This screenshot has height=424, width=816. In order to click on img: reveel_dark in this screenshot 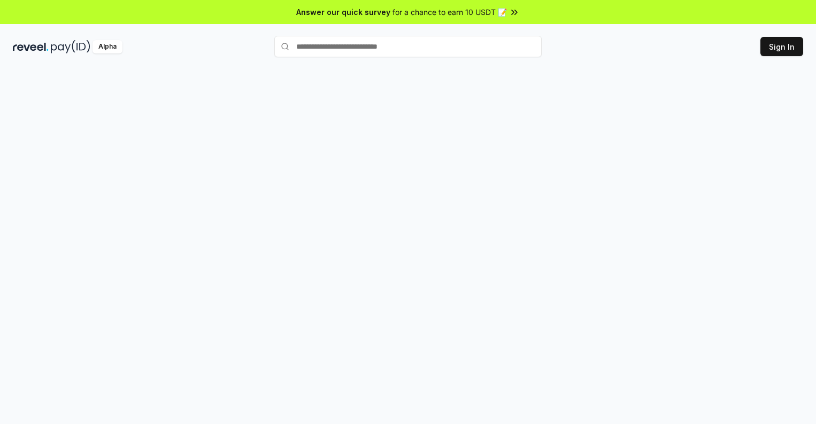, I will do `click(30, 47)`.